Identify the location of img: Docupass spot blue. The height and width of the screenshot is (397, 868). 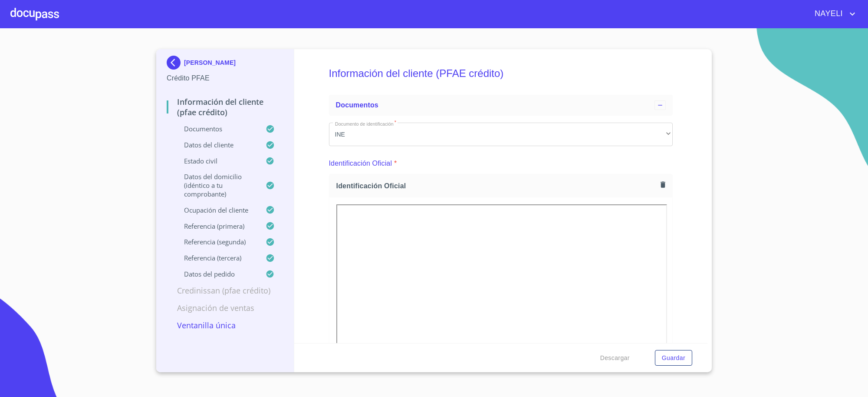
(175, 63).